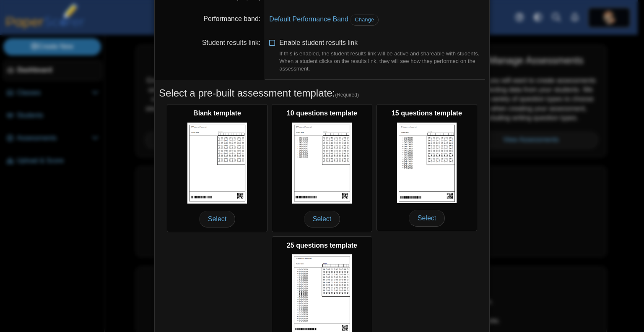 This screenshot has width=644, height=332. I want to click on span: Enable student results link, so click(382, 56).